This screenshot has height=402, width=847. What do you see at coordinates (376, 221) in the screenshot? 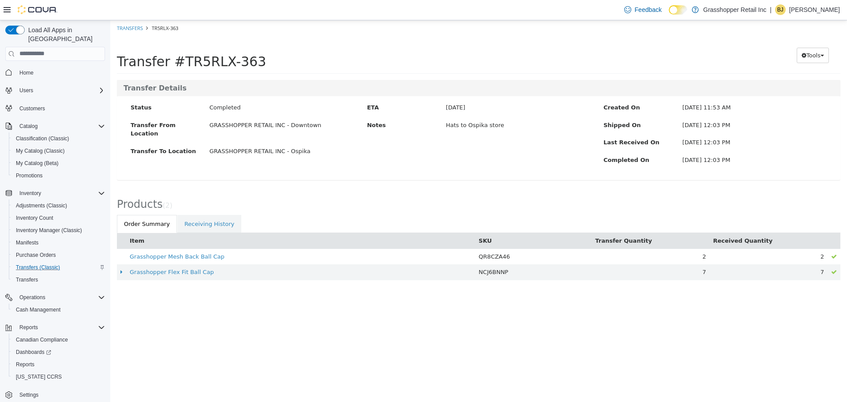
I see `button: SKU` at bounding box center [376, 221].